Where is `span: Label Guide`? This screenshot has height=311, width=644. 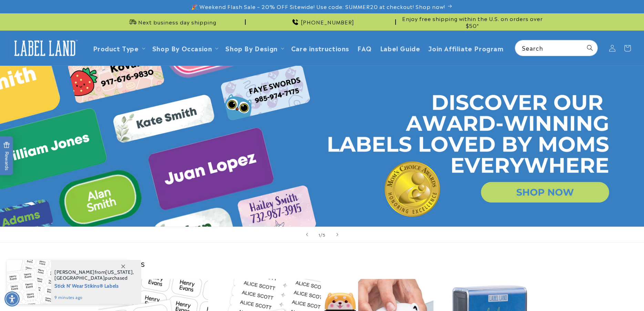
span: Label Guide is located at coordinates (400, 48).